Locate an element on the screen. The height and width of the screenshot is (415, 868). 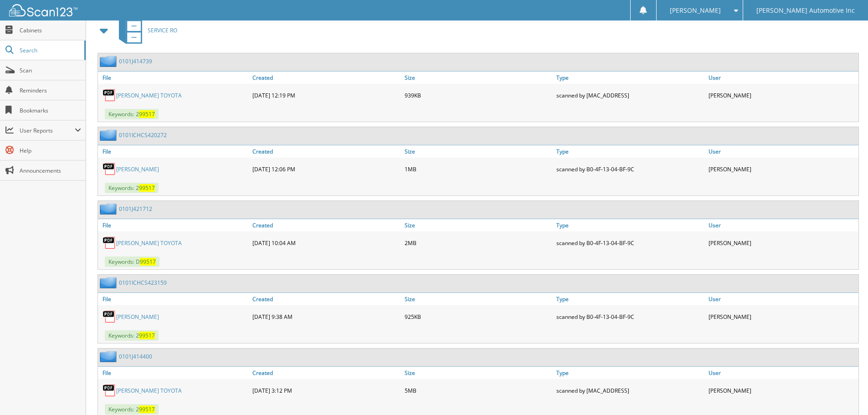
span: Bookmarks is located at coordinates (50, 110).